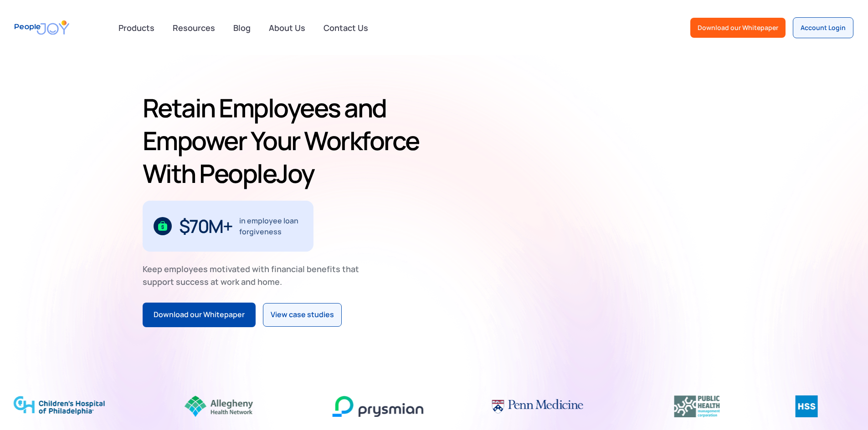 This screenshot has height=430, width=868. I want to click on div: Keep employees motivated with financial benefits that support success at work and home., so click(255, 275).